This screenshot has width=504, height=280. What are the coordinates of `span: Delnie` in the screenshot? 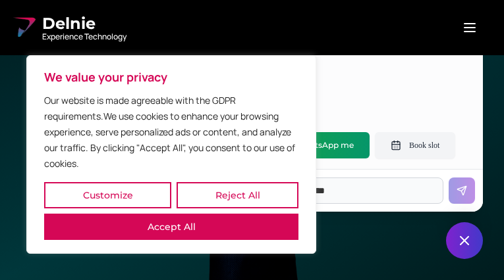 It's located at (84, 24).